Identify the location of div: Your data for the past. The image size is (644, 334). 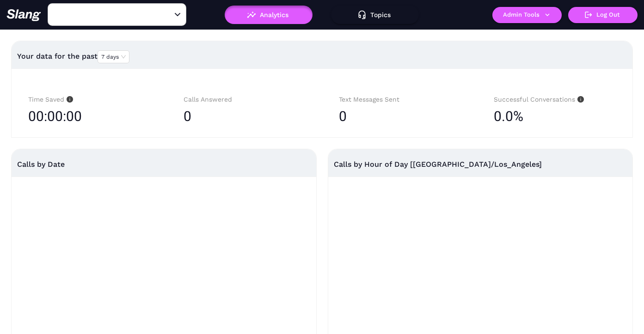
(322, 56).